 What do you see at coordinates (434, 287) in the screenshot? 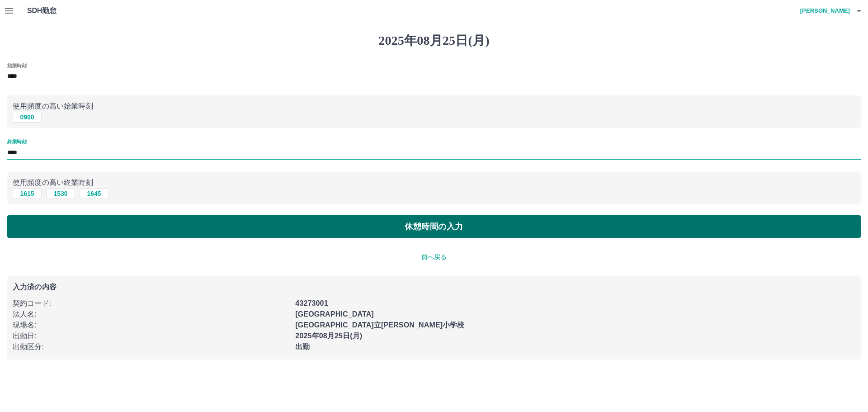
I see `p: 入力済の内容` at bounding box center [434, 287].